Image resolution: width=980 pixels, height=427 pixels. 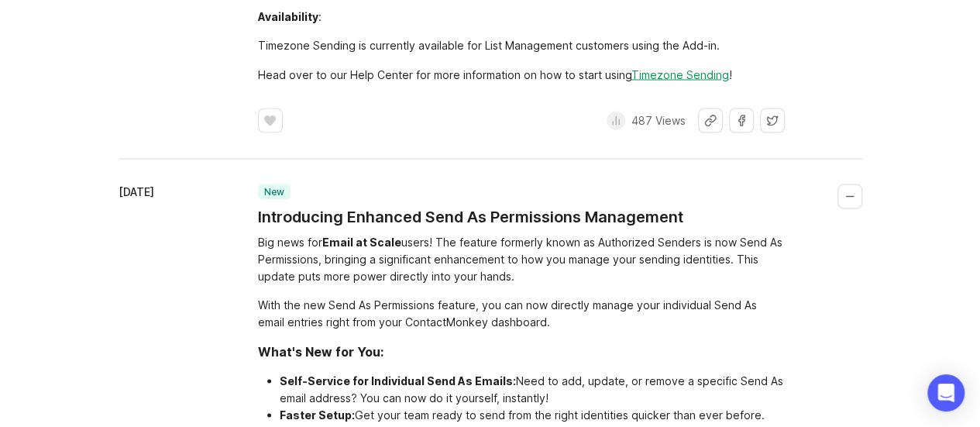 What do you see at coordinates (772, 120) in the screenshot?
I see `a: Share on X` at bounding box center [772, 120].